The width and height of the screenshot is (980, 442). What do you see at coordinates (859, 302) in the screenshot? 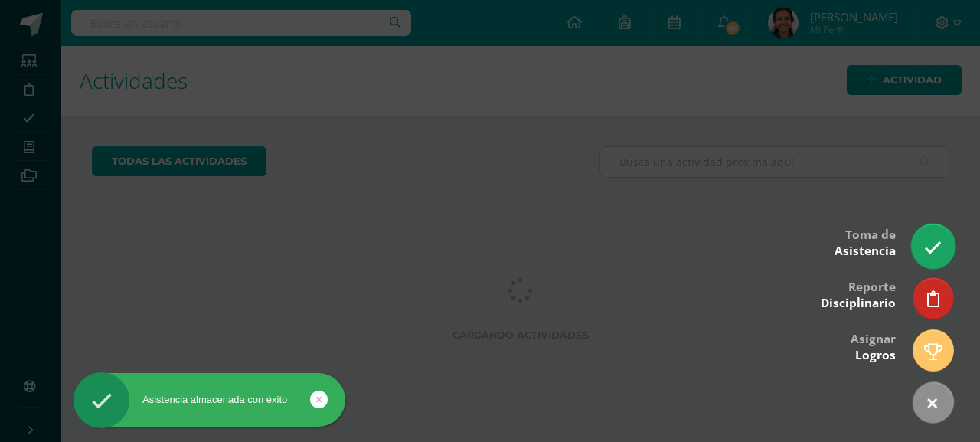
I see `span: Disciplinario` at bounding box center [859, 302].